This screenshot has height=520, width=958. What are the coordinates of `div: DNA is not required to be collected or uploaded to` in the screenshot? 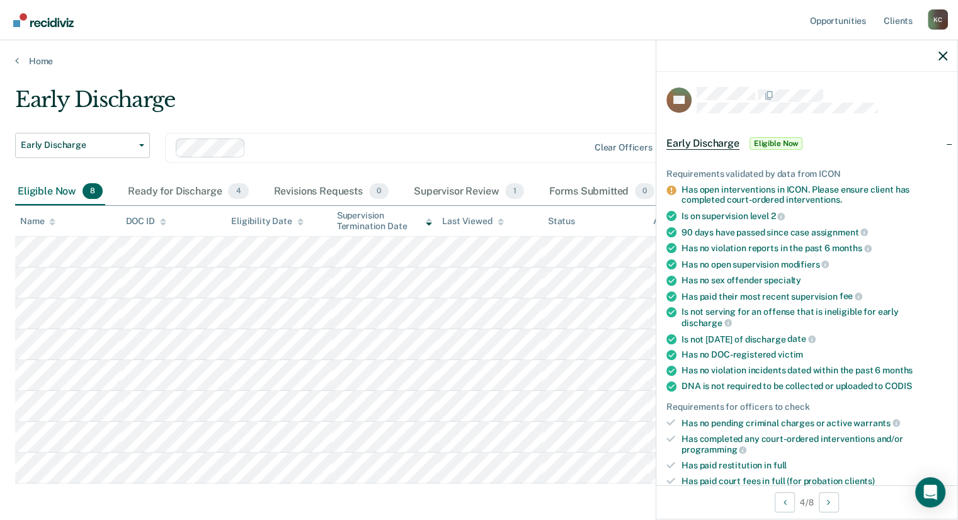 It's located at (814, 386).